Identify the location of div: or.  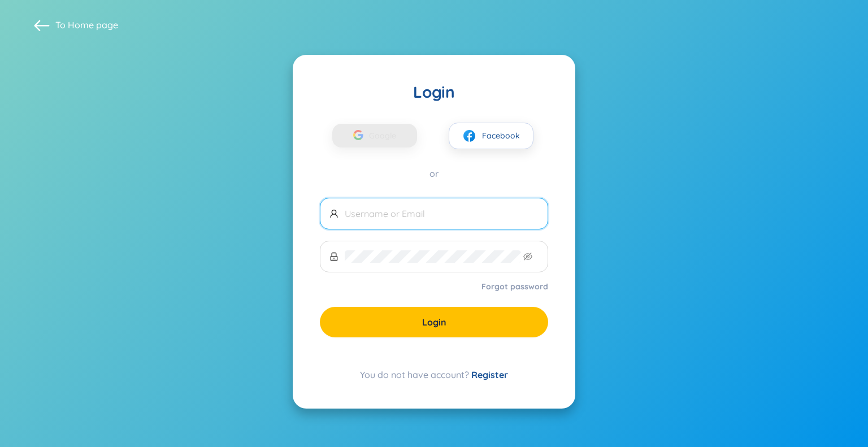
(434, 174).